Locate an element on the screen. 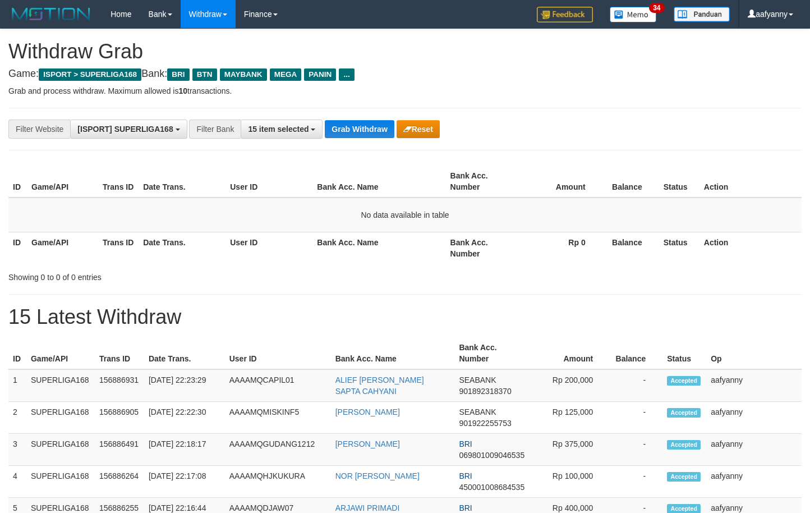  span: ISPORT > SUPERLIGA168 is located at coordinates (90, 75).